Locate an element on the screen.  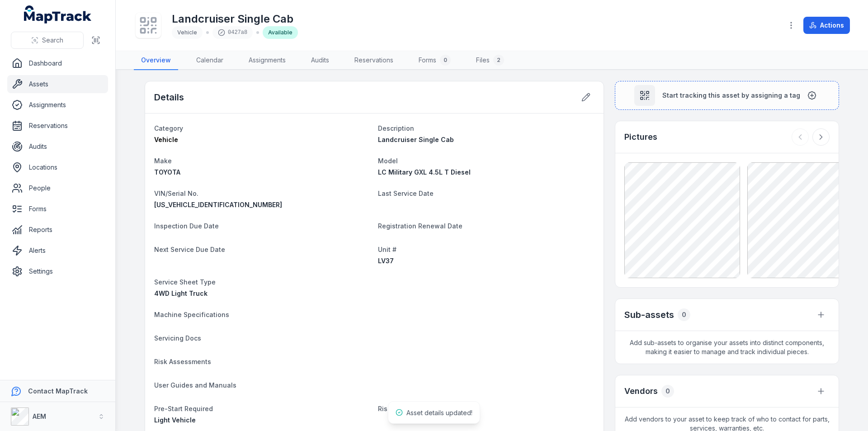
span: VIN/Serial No. is located at coordinates (176, 193).